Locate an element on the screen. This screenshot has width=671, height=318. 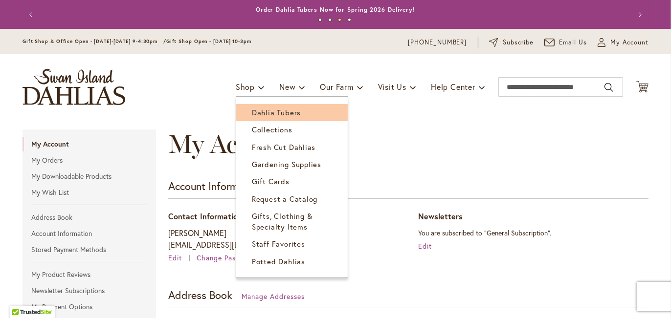
a: My Product Reviews is located at coordinates (89, 275).